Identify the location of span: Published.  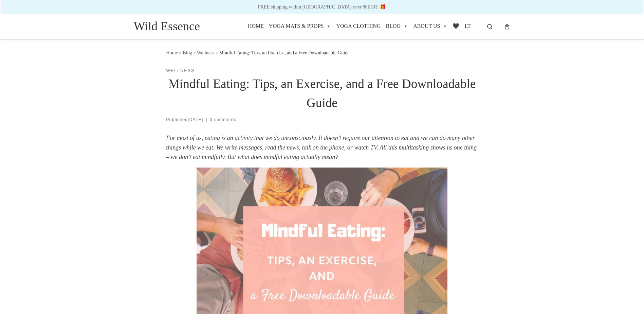
(188, 120).